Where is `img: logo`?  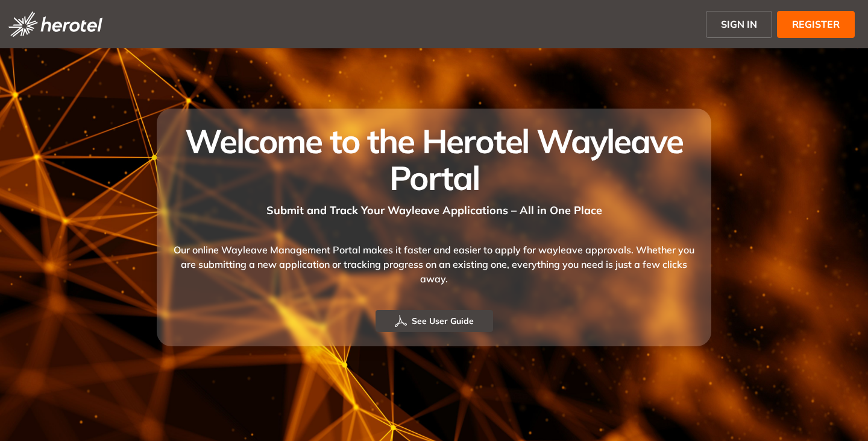
img: logo is located at coordinates (56, 24).